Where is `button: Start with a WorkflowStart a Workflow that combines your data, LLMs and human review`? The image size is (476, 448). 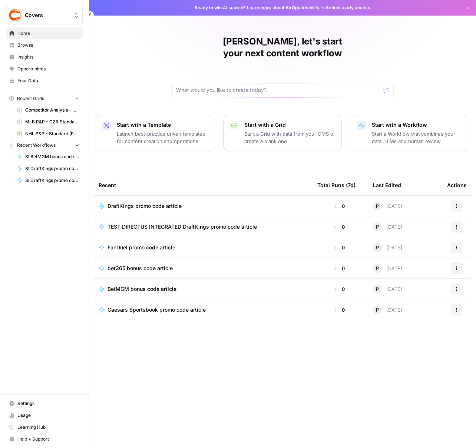 button: Start with a WorkflowStart a Workflow that combines your data, LLMs and human review is located at coordinates (410, 133).